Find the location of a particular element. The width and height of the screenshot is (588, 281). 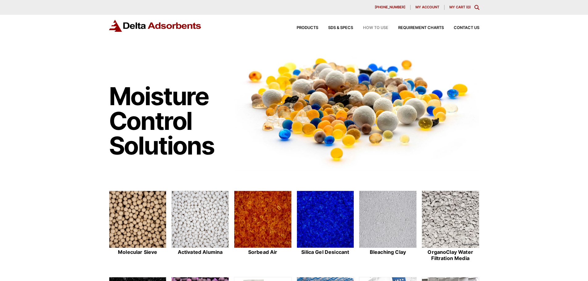

span: How to Use is located at coordinates (375, 28).